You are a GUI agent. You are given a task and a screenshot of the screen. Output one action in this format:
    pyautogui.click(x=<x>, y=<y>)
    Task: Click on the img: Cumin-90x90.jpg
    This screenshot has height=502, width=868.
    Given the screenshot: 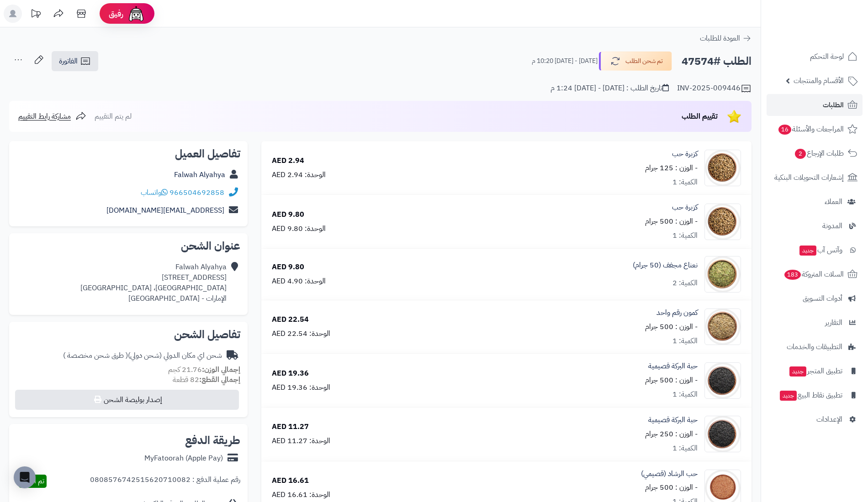 What is the action you would take?
    pyautogui.click(x=722, y=327)
    